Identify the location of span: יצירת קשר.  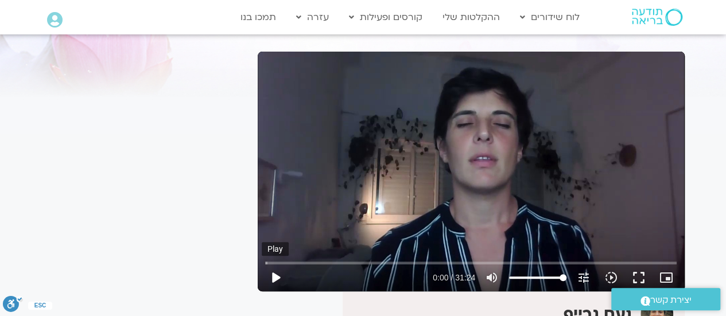
(671, 300).